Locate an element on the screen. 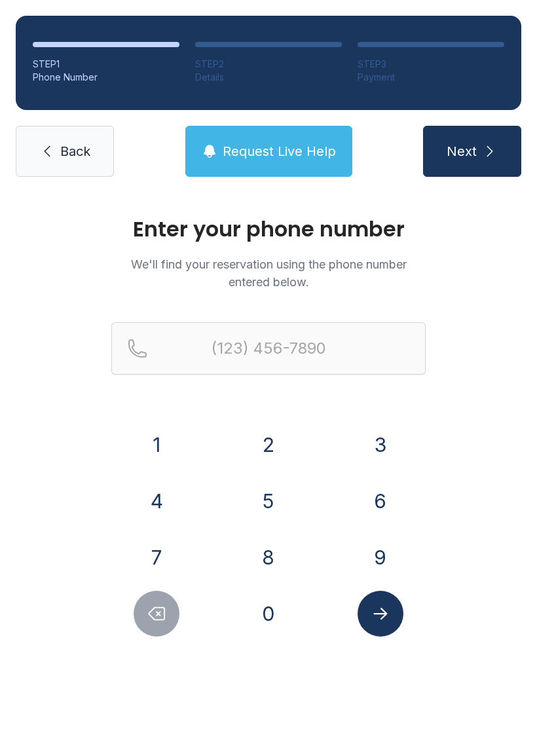 This screenshot has height=744, width=537. button: 8 is located at coordinates (269, 558).